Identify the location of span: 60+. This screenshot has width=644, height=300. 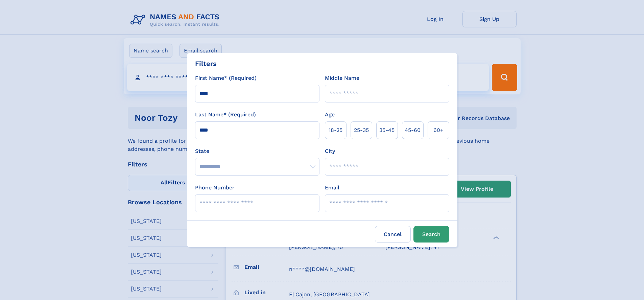
(439, 130).